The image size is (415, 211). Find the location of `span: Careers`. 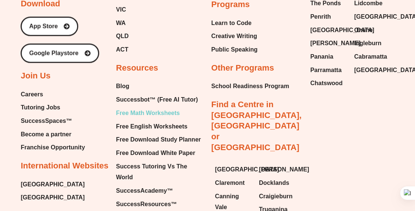

span: Careers is located at coordinates (32, 95).